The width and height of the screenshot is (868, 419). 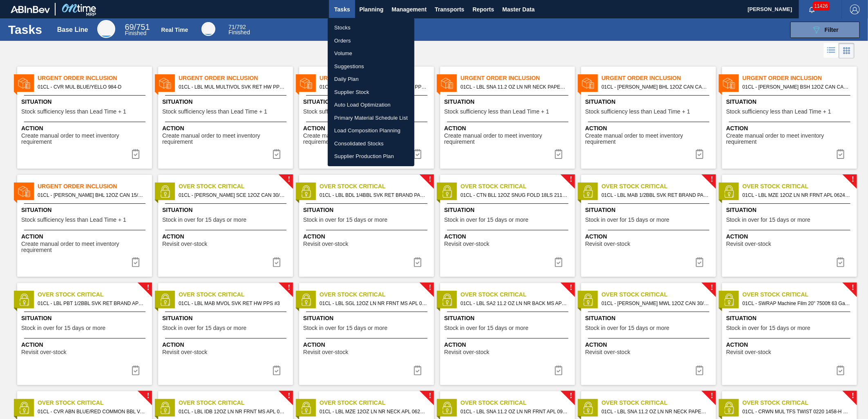 What do you see at coordinates (371, 144) in the screenshot?
I see `li: Consolidated Stocks` at bounding box center [371, 144].